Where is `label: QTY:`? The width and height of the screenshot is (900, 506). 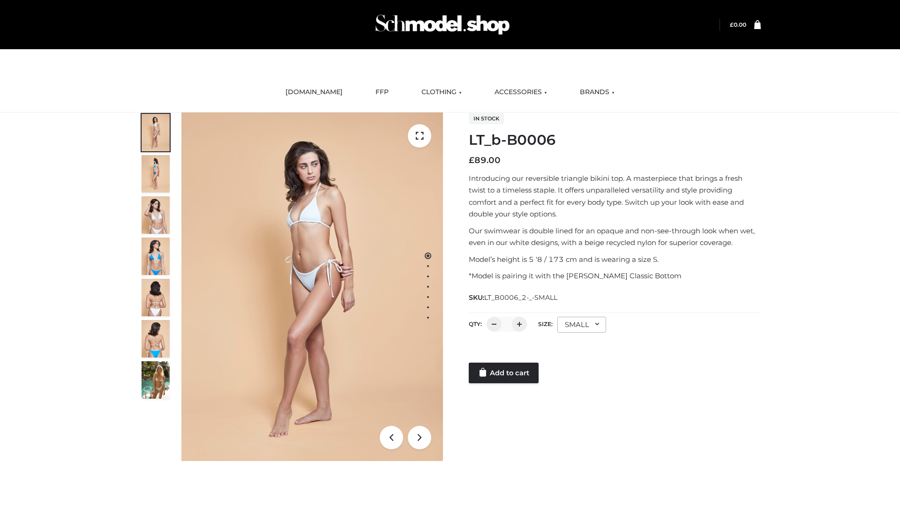
label: QTY: is located at coordinates (475, 324).